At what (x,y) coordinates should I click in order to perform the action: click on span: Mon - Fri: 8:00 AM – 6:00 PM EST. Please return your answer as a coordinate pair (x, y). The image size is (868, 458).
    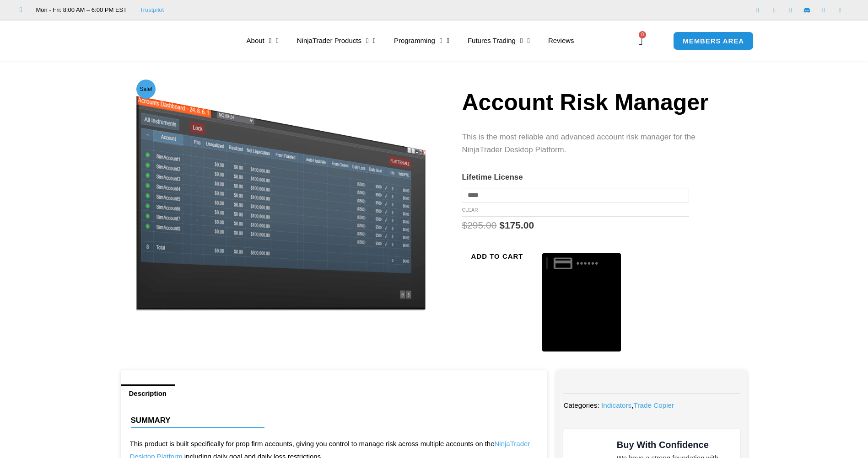
    Looking at the image, I should click on (81, 10).